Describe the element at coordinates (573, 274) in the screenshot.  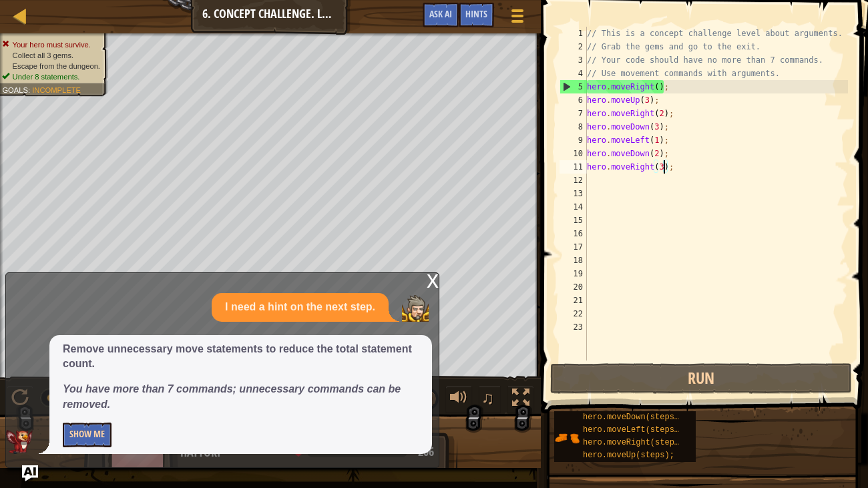
I see `div: 19` at that location.